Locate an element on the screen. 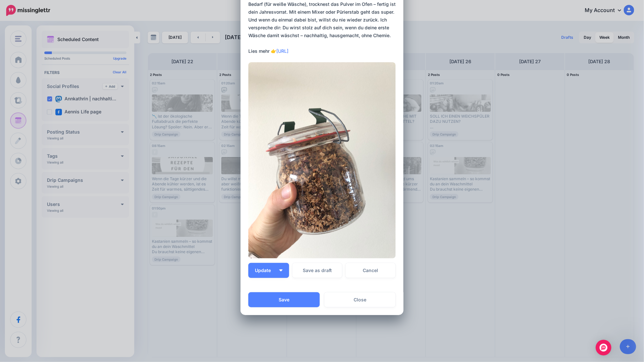  img: arrow-down-white.png is located at coordinates (281, 271).